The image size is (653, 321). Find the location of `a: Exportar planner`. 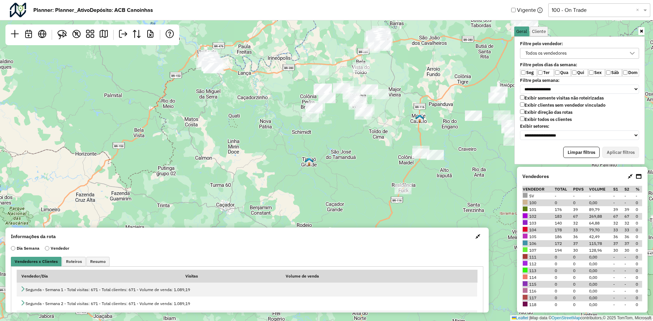

a: Exportar planner is located at coordinates (123, 35).